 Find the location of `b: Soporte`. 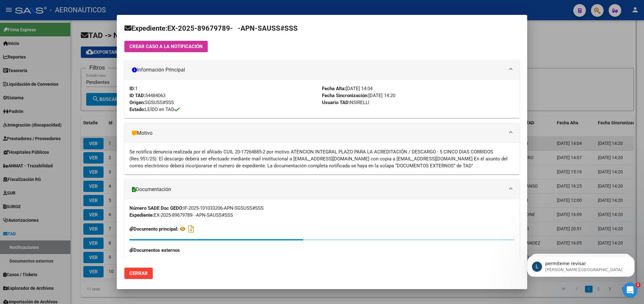

b: Soporte is located at coordinates (45, 44).